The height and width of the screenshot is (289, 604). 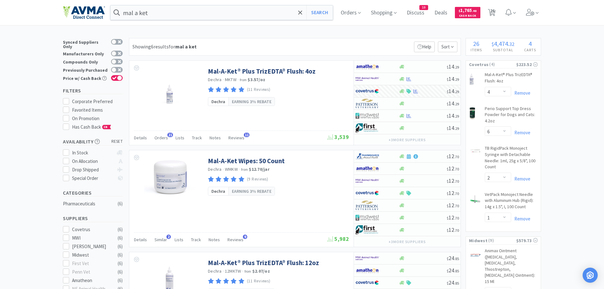 I want to click on span: Sort, so click(x=448, y=47).